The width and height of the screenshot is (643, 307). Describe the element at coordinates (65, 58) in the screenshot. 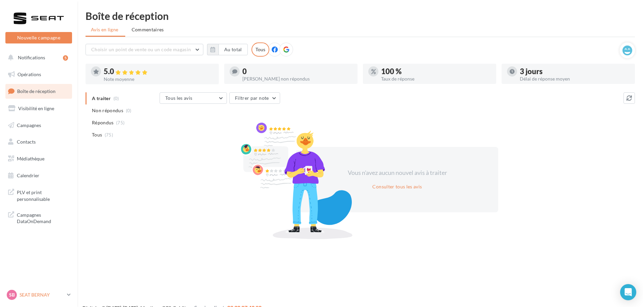

I see `div: 5` at that location.